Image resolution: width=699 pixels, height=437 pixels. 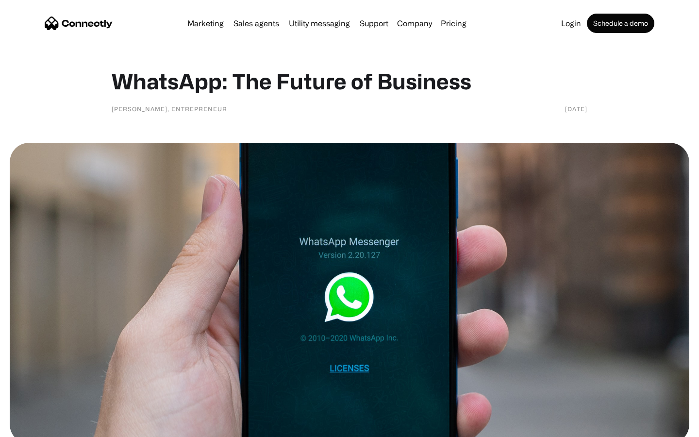 I want to click on a: Login, so click(x=571, y=23).